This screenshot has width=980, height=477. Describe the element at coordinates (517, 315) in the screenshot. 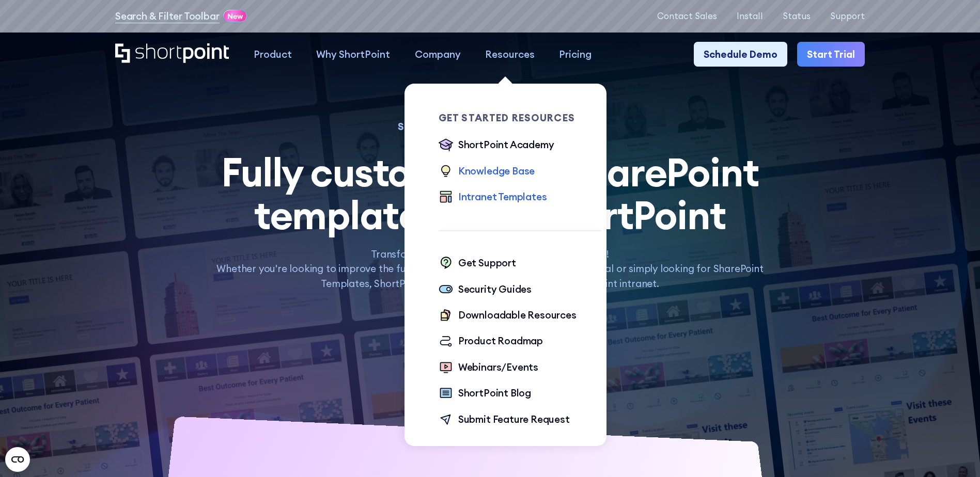

I see `div: Downloadable Resources` at that location.